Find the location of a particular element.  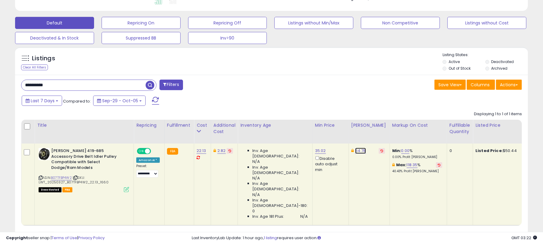

div: Additional Cost is located at coordinates (224, 128).